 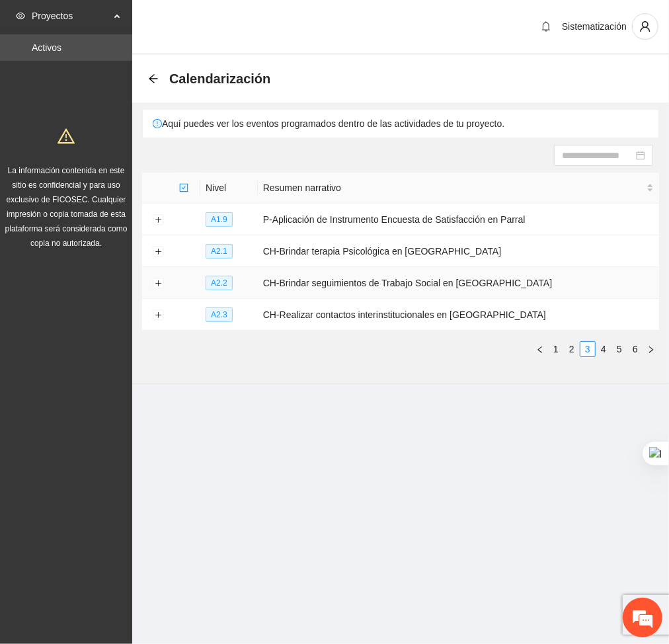 I want to click on li: Next Page, so click(x=651, y=349).